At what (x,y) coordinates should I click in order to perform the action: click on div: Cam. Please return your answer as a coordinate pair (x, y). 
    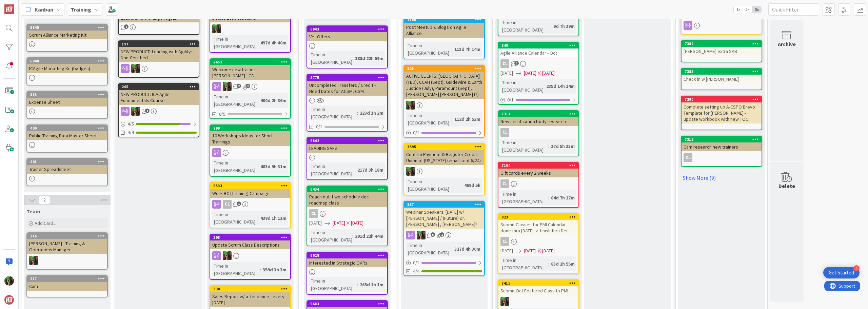
    Looking at the image, I should click on (67, 286).